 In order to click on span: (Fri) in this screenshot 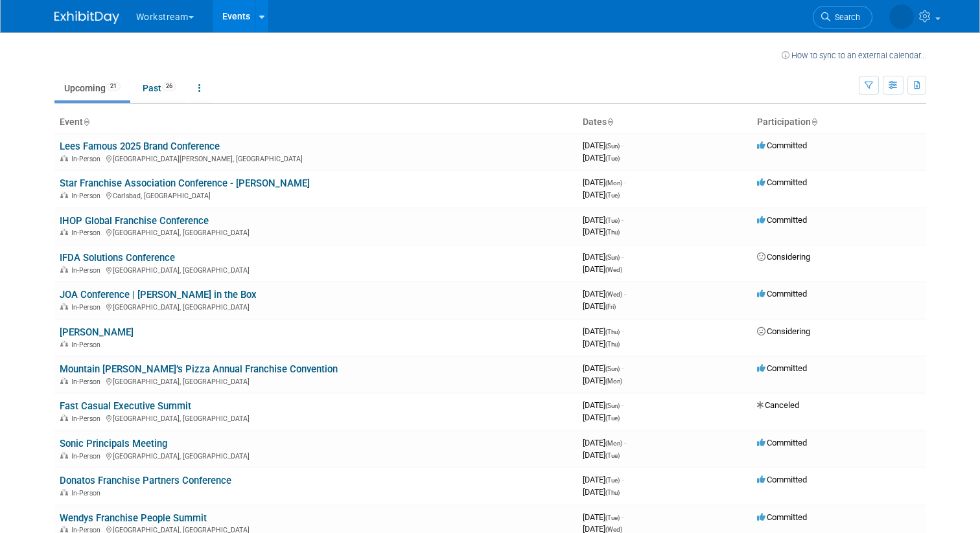, I will do `click(610, 306)`.